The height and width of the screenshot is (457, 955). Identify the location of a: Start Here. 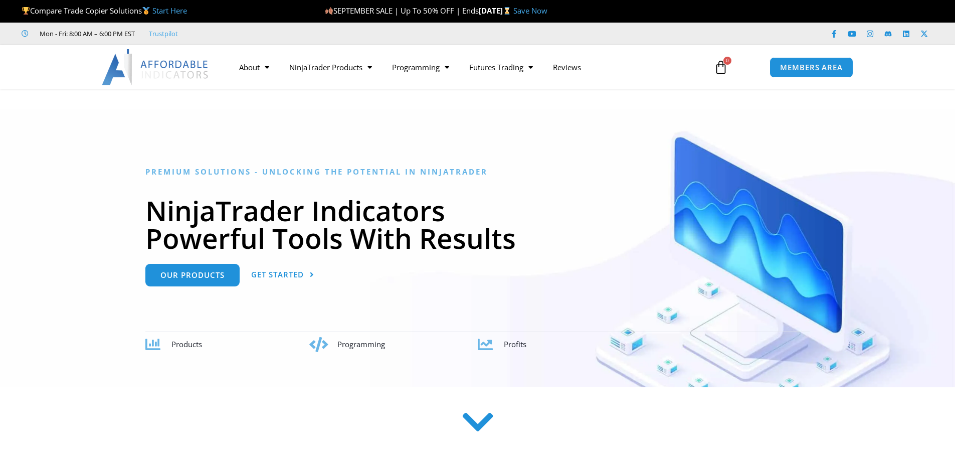
(169, 11).